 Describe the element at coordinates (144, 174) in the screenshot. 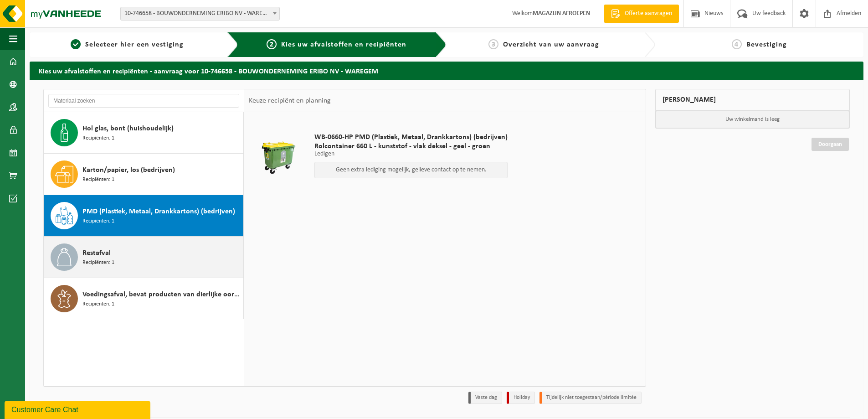

I see `button: Karton/papier, los (bedrijven) Recipiënten: 1` at that location.